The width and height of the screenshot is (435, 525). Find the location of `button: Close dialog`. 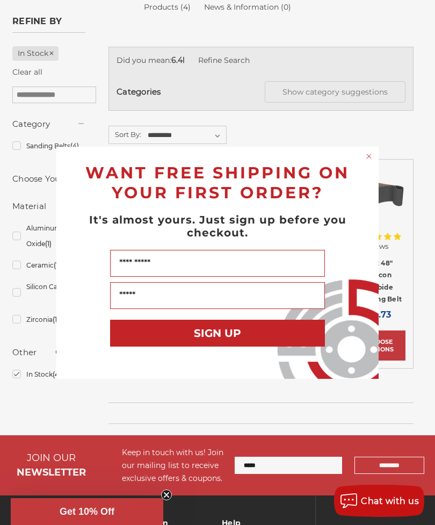

button: Close dialog is located at coordinates (369, 156).